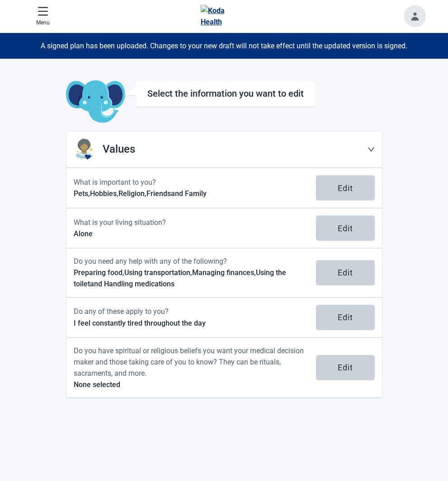 The width and height of the screenshot is (448, 481). Describe the element at coordinates (225, 94) in the screenshot. I see `h1: Select the information you want to edit` at that location.